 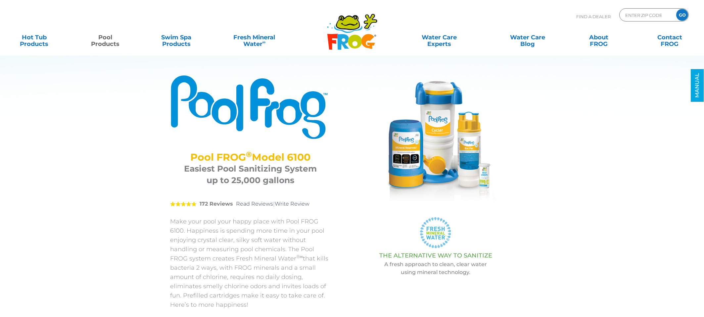 I want to click on a: Read Reviews, so click(x=254, y=204).